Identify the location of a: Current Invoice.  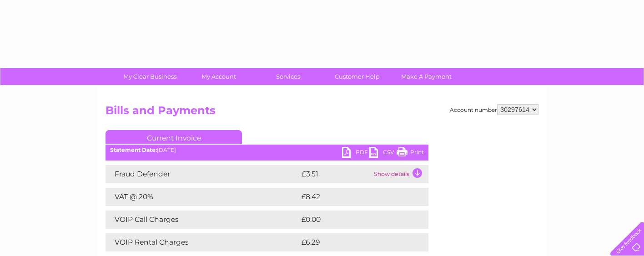
(174, 137).